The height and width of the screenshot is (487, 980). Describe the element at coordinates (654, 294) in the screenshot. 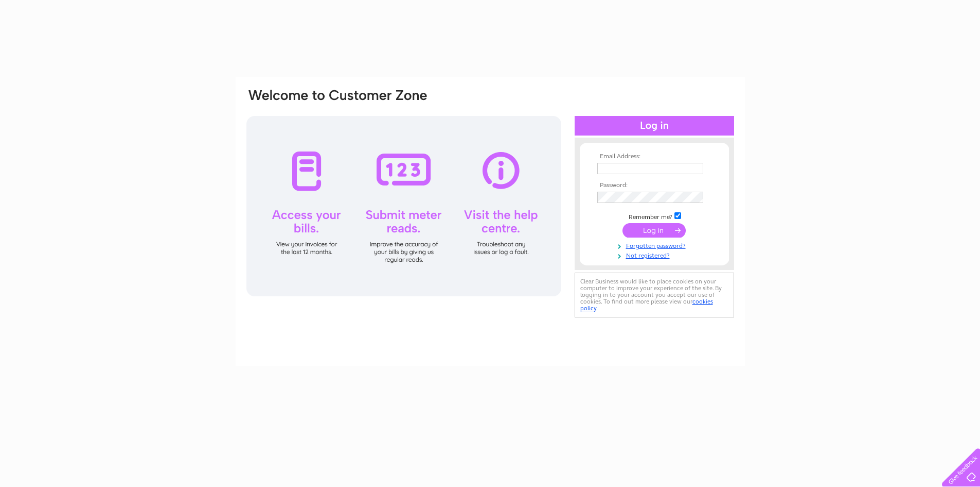

I see `div: Clear Business would like to place cookies on your computer to improve your experience of the sit...` at that location.